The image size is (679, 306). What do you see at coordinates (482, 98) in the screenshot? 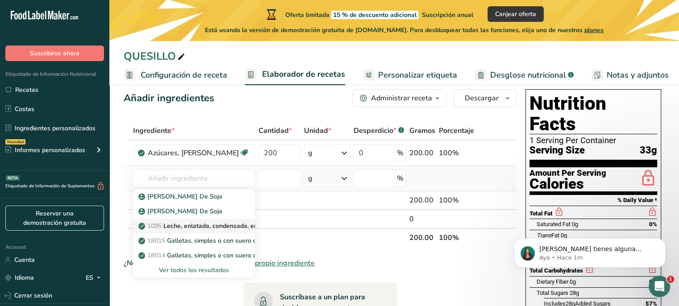
I see `span: Descargar` at bounding box center [482, 98].